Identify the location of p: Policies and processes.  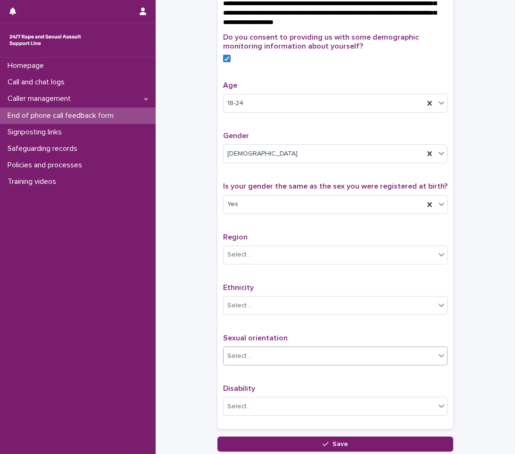
(47, 165).